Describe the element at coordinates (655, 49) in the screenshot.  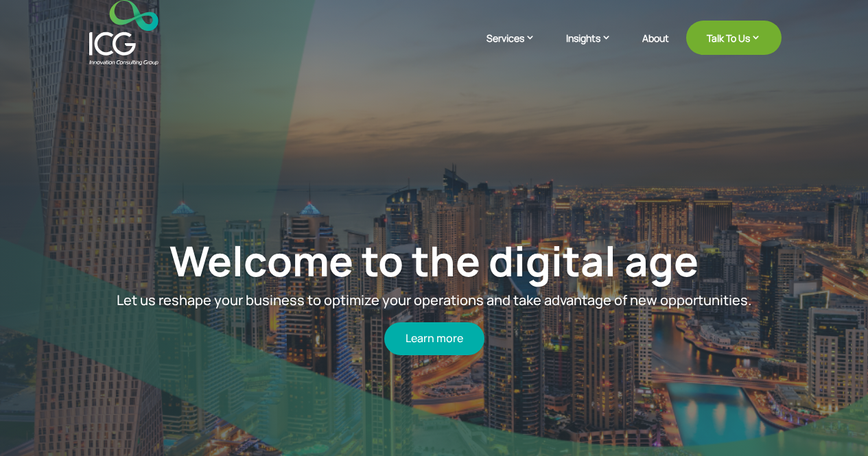
I see `a: About` at that location.